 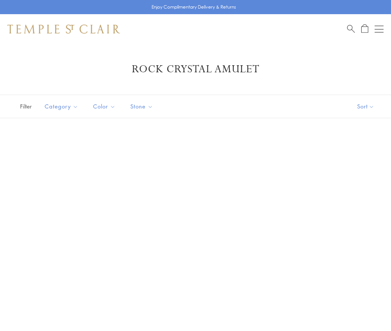 I want to click on h1: Rock Crystal Amulet, so click(x=196, y=69).